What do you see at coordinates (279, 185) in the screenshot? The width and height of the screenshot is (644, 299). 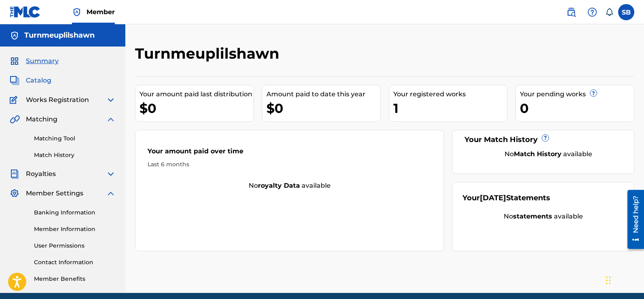 I see `strong: royalty data` at bounding box center [279, 185].